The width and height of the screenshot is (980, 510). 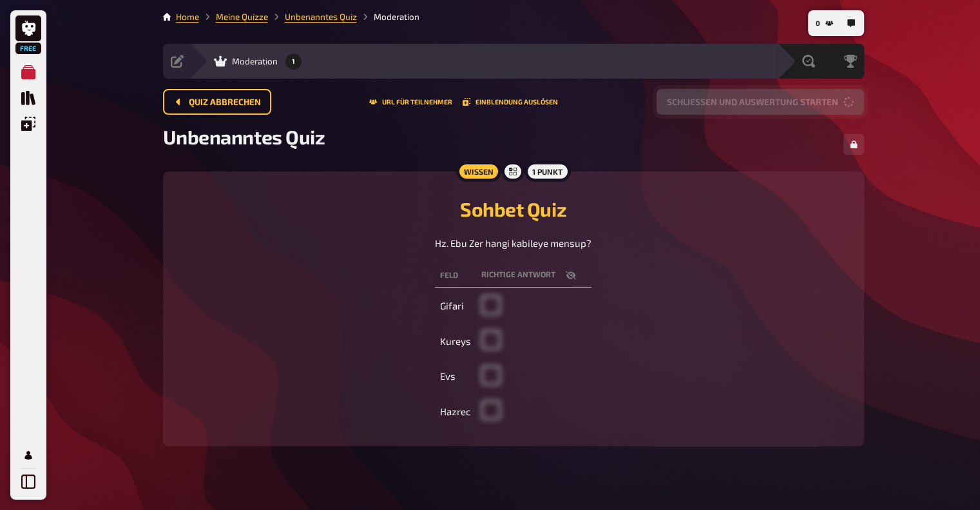 I want to click on span: 1, so click(x=294, y=62).